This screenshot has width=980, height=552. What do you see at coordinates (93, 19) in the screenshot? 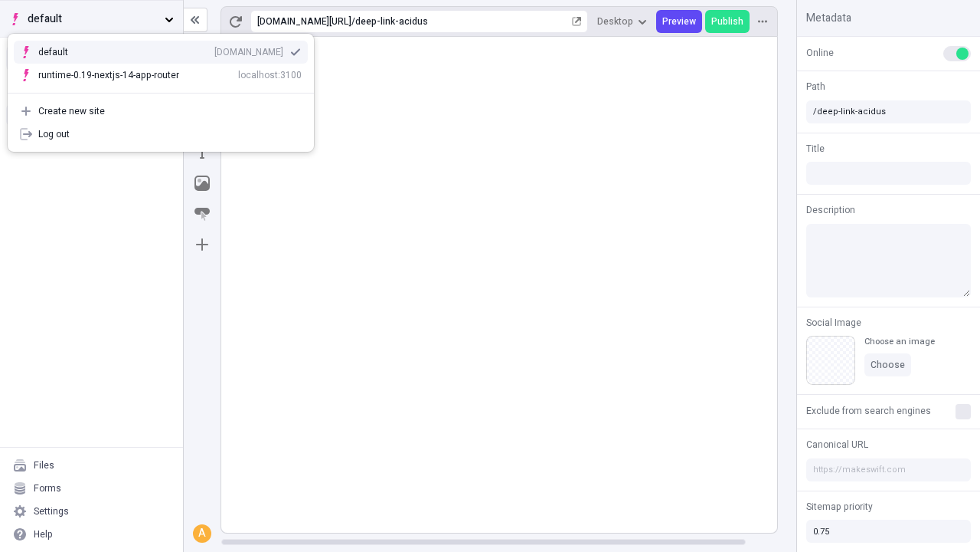
I see `span: default` at bounding box center [93, 19].